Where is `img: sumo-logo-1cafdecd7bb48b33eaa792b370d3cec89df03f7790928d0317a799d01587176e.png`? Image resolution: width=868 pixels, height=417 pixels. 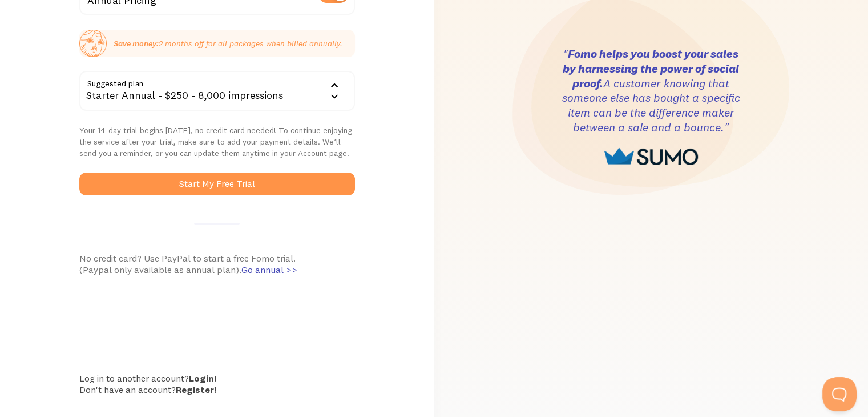
img: sumo-logo-1cafdecd7bb48b33eaa792b370d3cec89df03f7790928d0317a799d01587176e.png is located at coordinates (651, 157).